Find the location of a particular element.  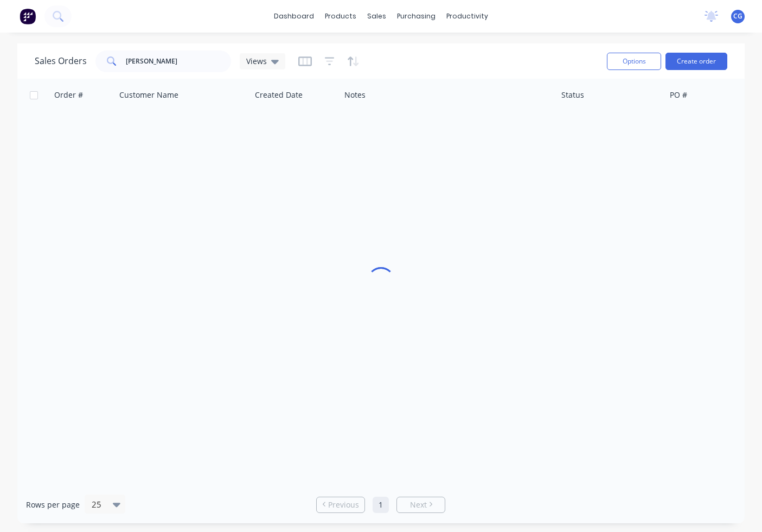

div: Created Date is located at coordinates (279, 95).